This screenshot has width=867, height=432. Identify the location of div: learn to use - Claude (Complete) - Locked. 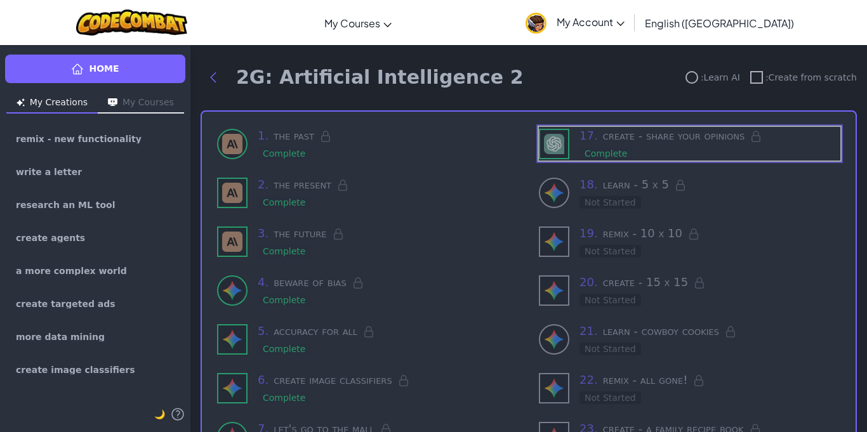
(368, 143).